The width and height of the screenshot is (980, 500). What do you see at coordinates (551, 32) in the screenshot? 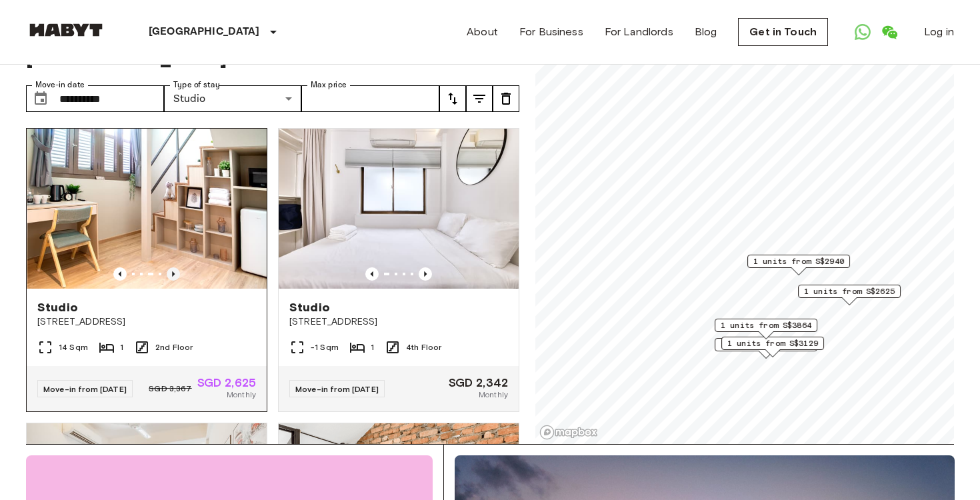
I see `a: For Business` at bounding box center [551, 32].